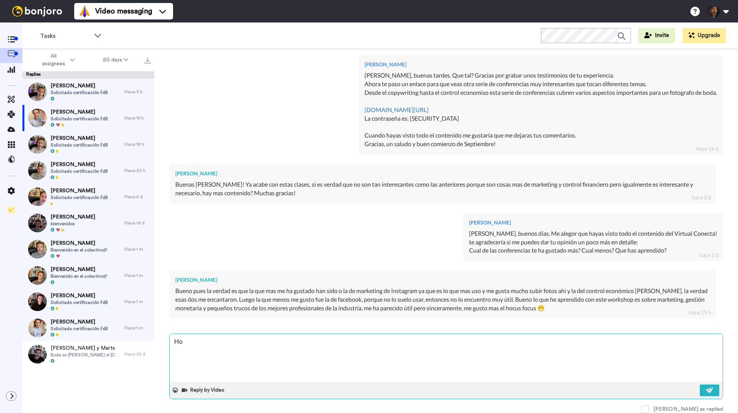  Describe the element at coordinates (148, 60) in the screenshot. I see `button: Export all results that match these filters now.` at that location.